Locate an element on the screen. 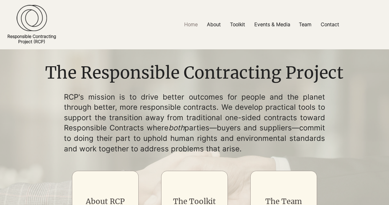 The width and height of the screenshot is (389, 205). p: Home is located at coordinates (191, 24).